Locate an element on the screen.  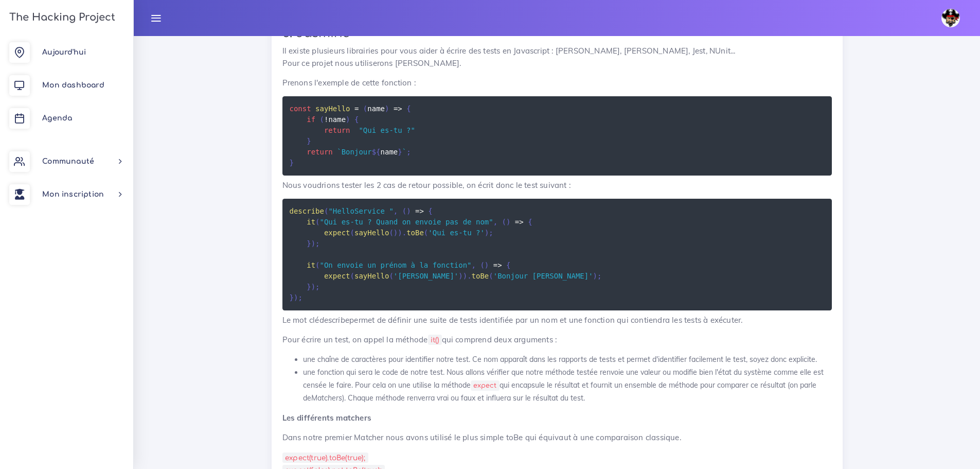
code: expect is located at coordinates (485, 385).